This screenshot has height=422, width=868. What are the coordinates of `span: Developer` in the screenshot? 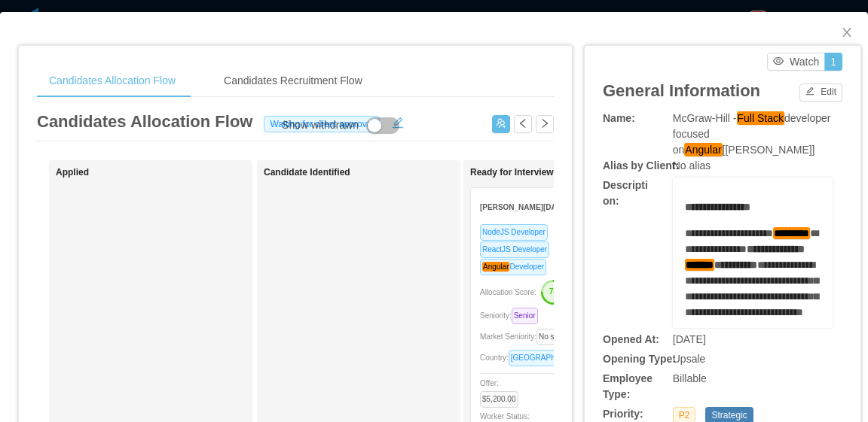 It's located at (513, 267).